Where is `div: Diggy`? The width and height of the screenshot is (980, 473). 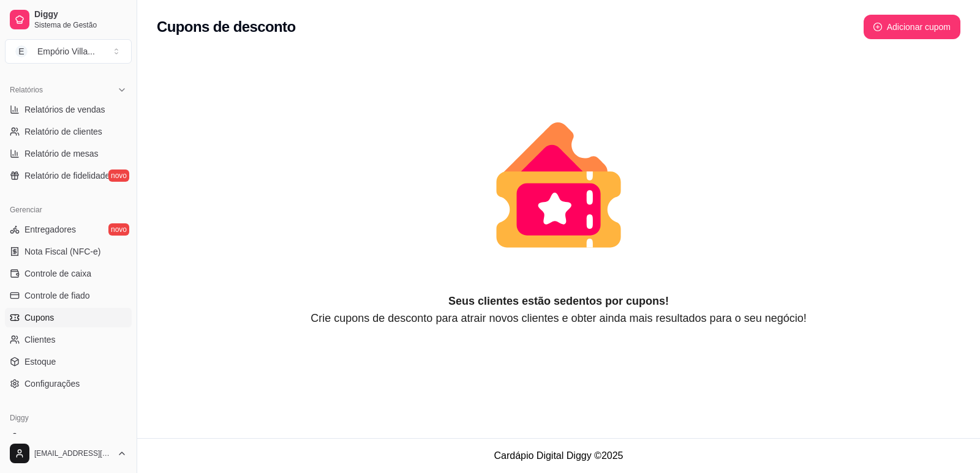 div: Diggy is located at coordinates (68, 418).